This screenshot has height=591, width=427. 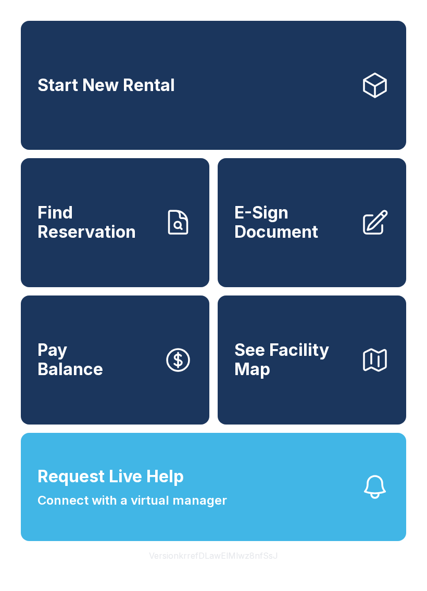 What do you see at coordinates (312, 360) in the screenshot?
I see `button: See Facility Map` at bounding box center [312, 360].